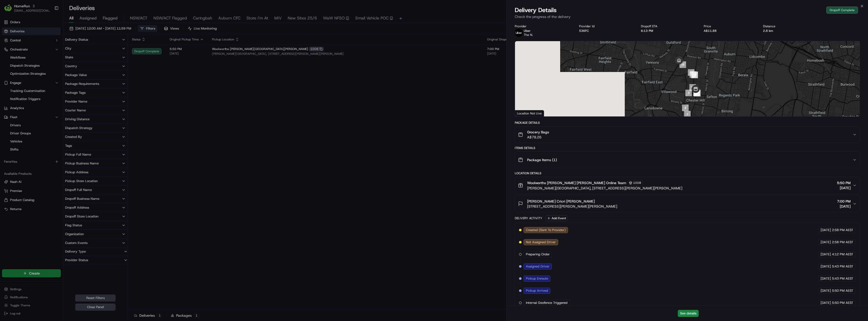  What do you see at coordinates (538, 255) in the screenshot?
I see `span: Preparing Order` at bounding box center [538, 255].